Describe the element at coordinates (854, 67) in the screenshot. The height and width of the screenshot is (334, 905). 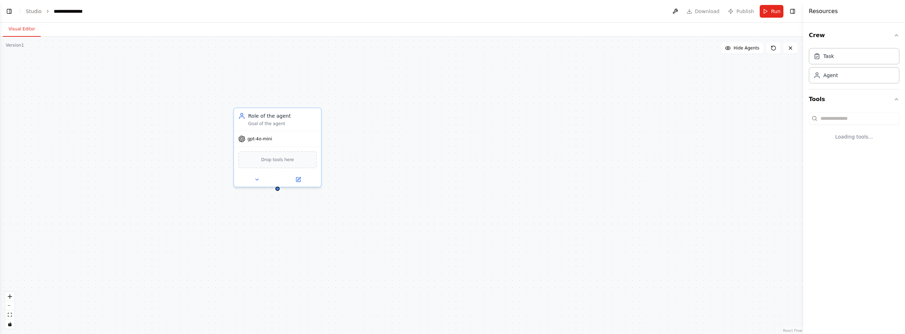
I see `div: Crew` at that location.